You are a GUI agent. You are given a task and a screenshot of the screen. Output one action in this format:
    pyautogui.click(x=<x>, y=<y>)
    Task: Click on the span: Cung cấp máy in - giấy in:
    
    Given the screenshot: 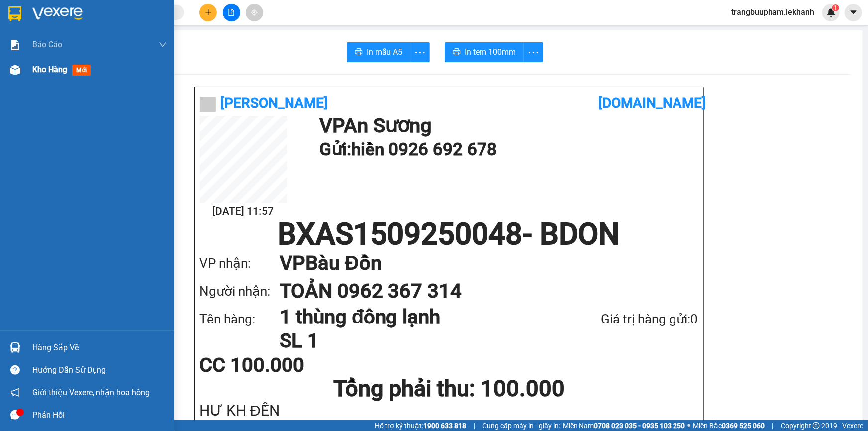 What is the action you would take?
    pyautogui.click(x=521, y=426)
    